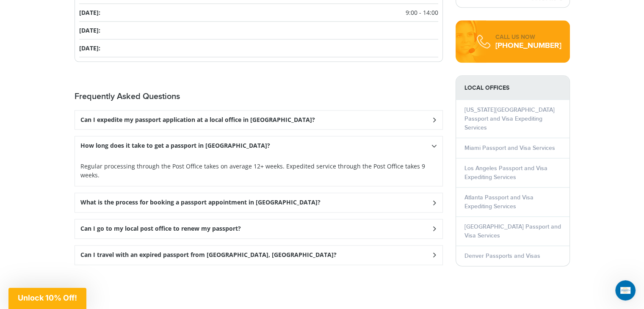  What do you see at coordinates (259, 96) in the screenshot?
I see `h2: Frequently Asked Questions` at bounding box center [259, 96].